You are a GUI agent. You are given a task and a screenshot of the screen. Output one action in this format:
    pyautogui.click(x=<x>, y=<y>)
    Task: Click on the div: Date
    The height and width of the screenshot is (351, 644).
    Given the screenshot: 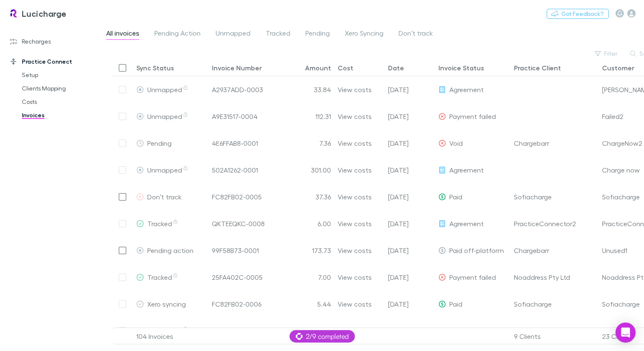 What is the action you would take?
    pyautogui.click(x=396, y=68)
    